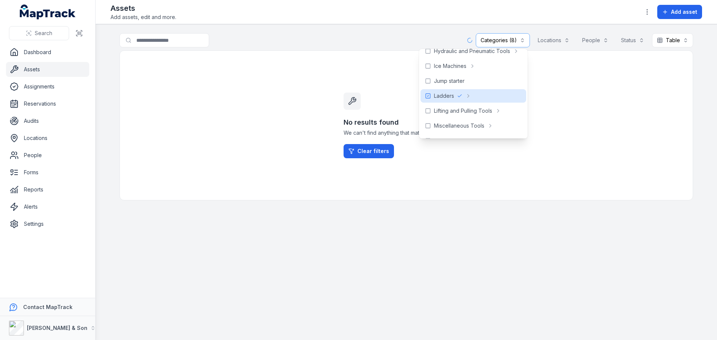  What do you see at coordinates (450, 66) in the screenshot?
I see `span: Ice Machines` at bounding box center [450, 66].